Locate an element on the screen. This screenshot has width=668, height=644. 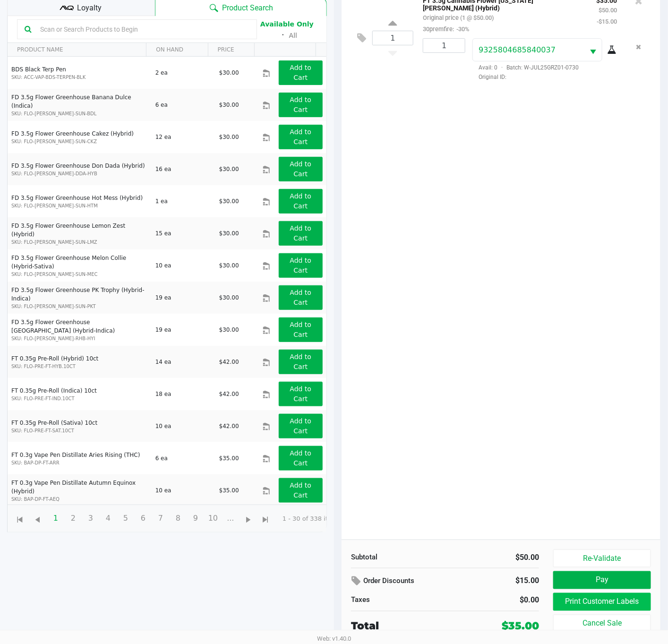
kendo-pager-info: 1 - 30 of 338 items is located at coordinates (312, 519).